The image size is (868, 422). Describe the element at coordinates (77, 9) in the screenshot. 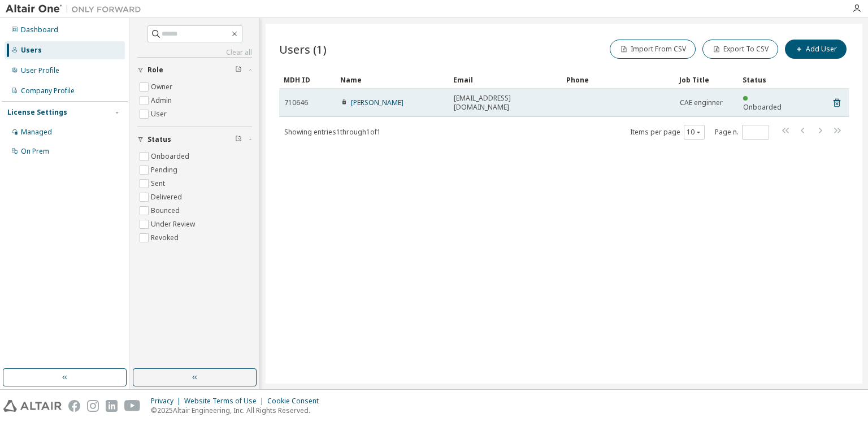

I see `img: Altair One` at that location.